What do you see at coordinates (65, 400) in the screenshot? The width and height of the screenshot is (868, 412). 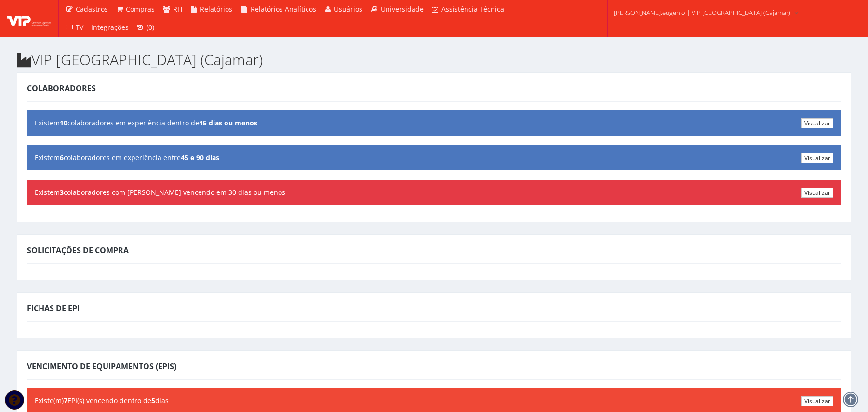 I see `b: 7` at bounding box center [65, 400].